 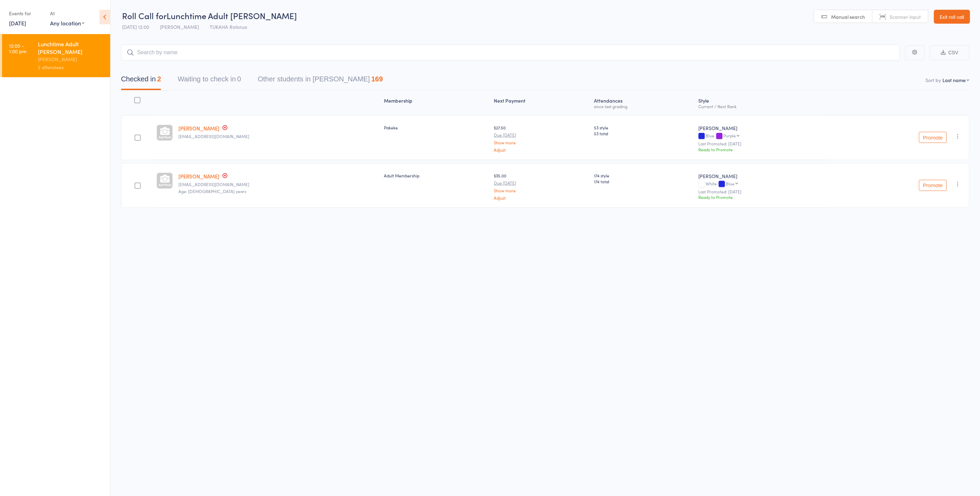 I want to click on div: Atten­dances, so click(x=643, y=102).